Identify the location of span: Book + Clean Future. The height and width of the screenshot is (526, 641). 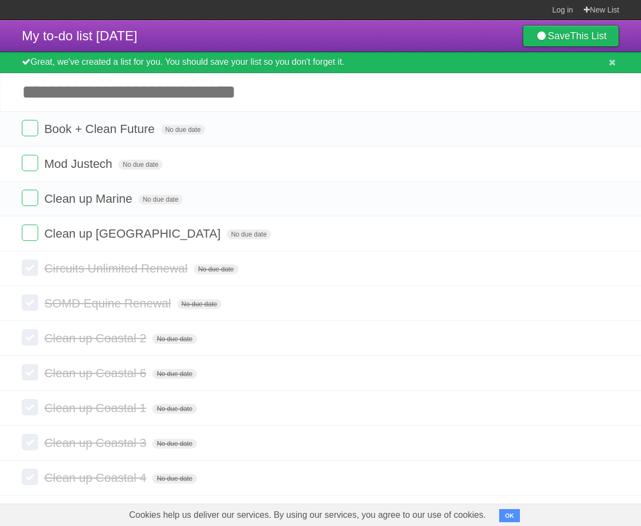
(100, 129).